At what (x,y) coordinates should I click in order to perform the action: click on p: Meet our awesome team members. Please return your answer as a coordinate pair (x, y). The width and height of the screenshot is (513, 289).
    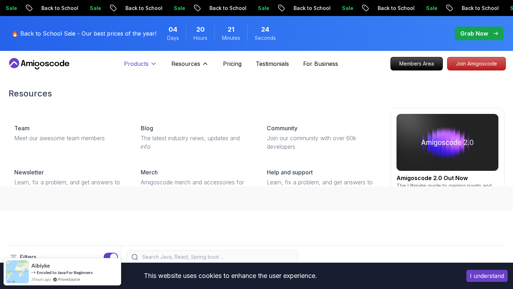
    Looking at the image, I should click on (69, 138).